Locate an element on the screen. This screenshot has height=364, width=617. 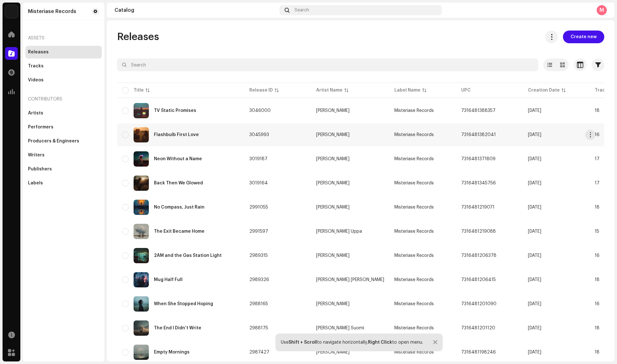
span: 7316481198246 is located at coordinates (478, 352).